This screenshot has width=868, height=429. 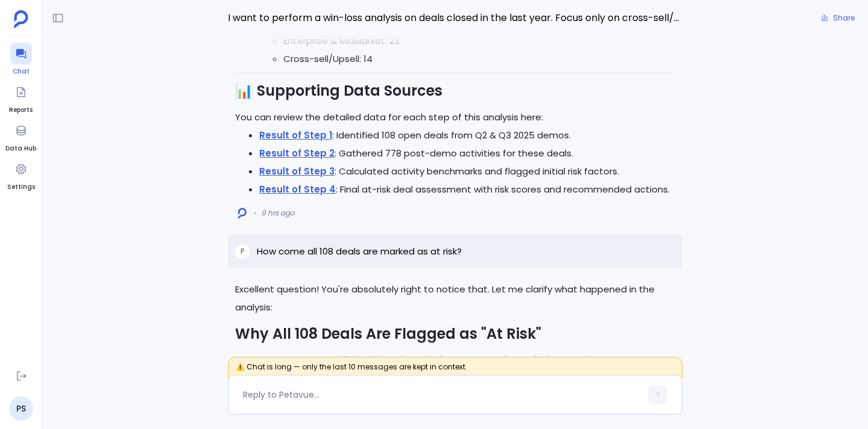 What do you see at coordinates (242, 213) in the screenshot?
I see `img: logo` at bounding box center [242, 213].